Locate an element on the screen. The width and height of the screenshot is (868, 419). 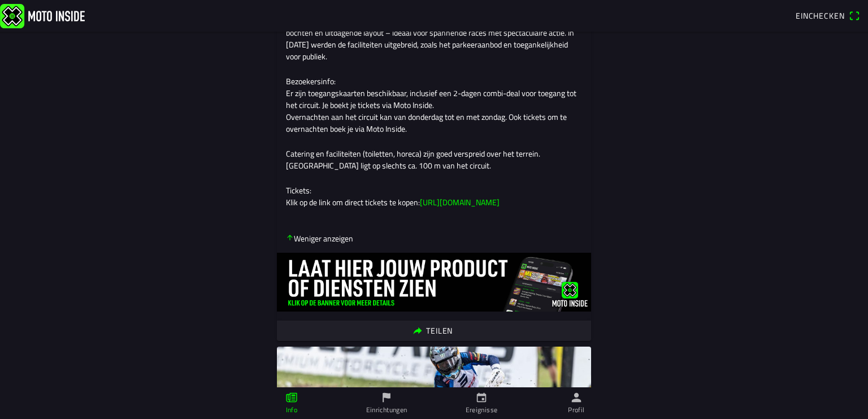
p: Catering en faciliteiten (toiletten, horeca) zijn goed verspreid over het terrein. [GEOGRAPHIC_DA... is located at coordinates (434, 159).